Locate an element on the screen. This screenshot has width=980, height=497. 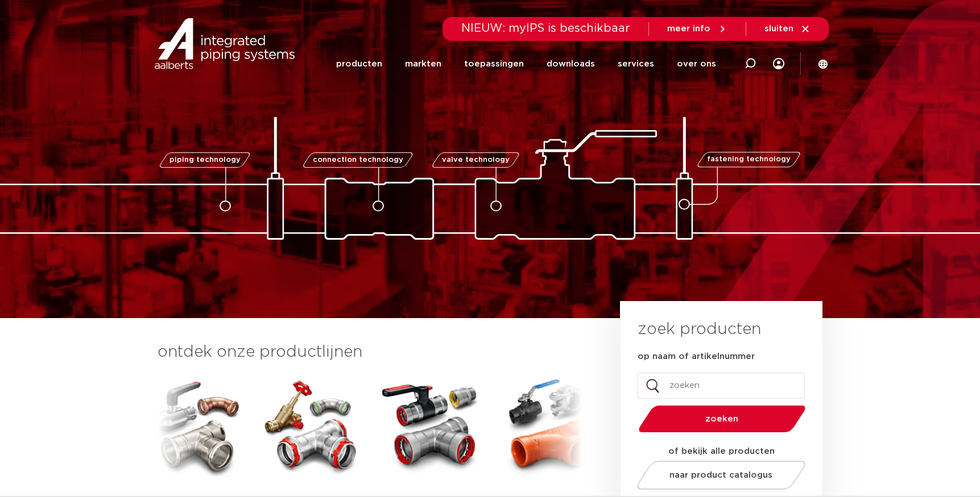
strong: of bekijk alle producten is located at coordinates (721, 451).